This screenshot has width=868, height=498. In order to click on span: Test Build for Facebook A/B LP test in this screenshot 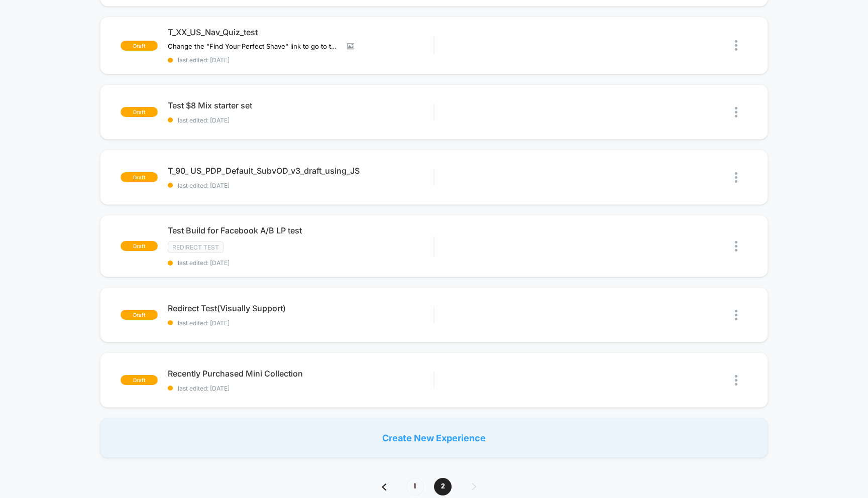, I will do `click(301, 230)`.